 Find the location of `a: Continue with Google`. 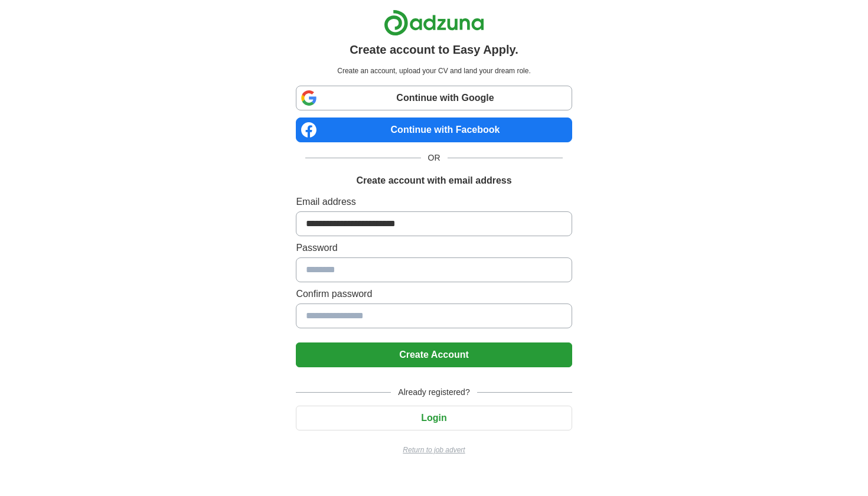

a: Continue with Google is located at coordinates (434, 98).